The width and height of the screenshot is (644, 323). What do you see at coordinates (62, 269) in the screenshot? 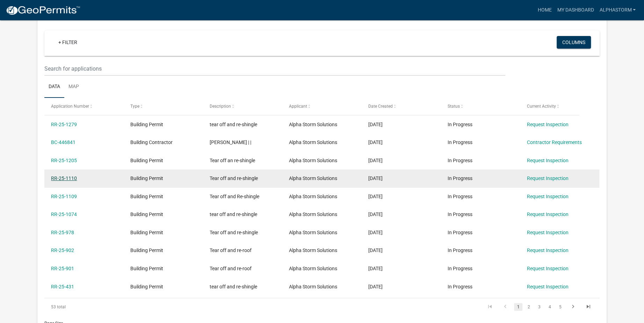
I see `a: RR-25-901` at bounding box center [62, 269].